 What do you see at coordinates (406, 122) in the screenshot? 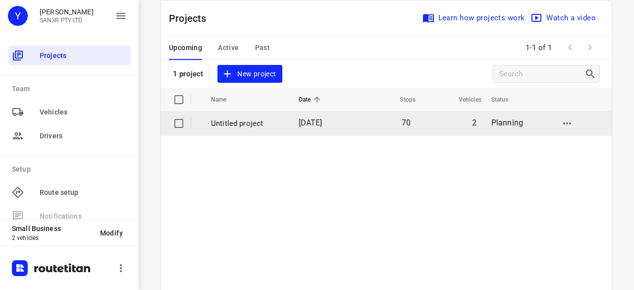
I see `span: 70` at bounding box center [406, 122].